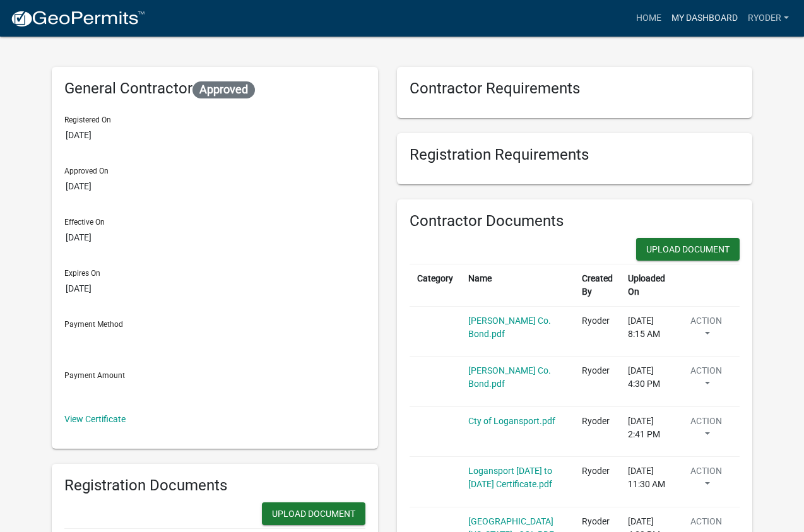  Describe the element at coordinates (215, 89) in the screenshot. I see `h6: General Contractor` at that location.